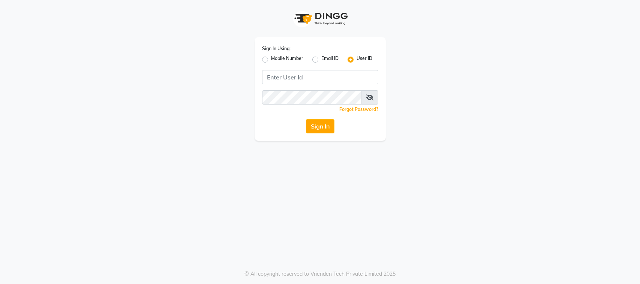  What do you see at coordinates (277, 49) in the screenshot?
I see `label: Sign In Using:` at bounding box center [277, 49].